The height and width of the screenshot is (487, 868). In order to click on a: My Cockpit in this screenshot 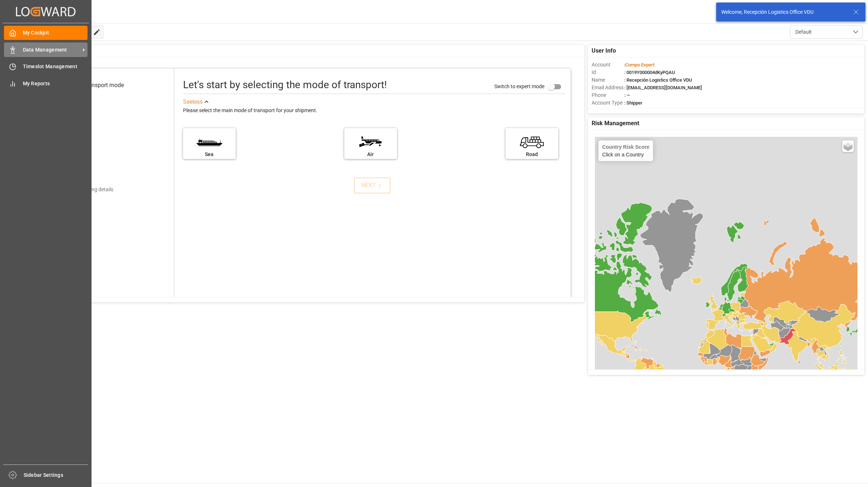, I will do `click(46, 33)`.